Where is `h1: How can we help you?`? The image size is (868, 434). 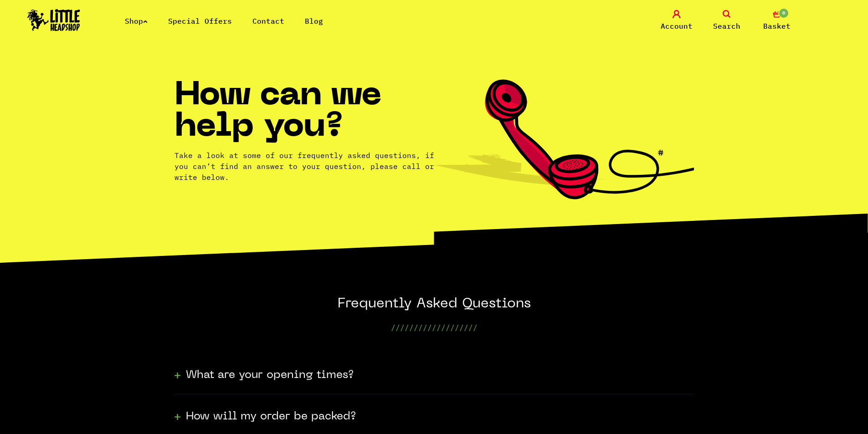
h1: How can we help you? is located at coordinates (304, 112).